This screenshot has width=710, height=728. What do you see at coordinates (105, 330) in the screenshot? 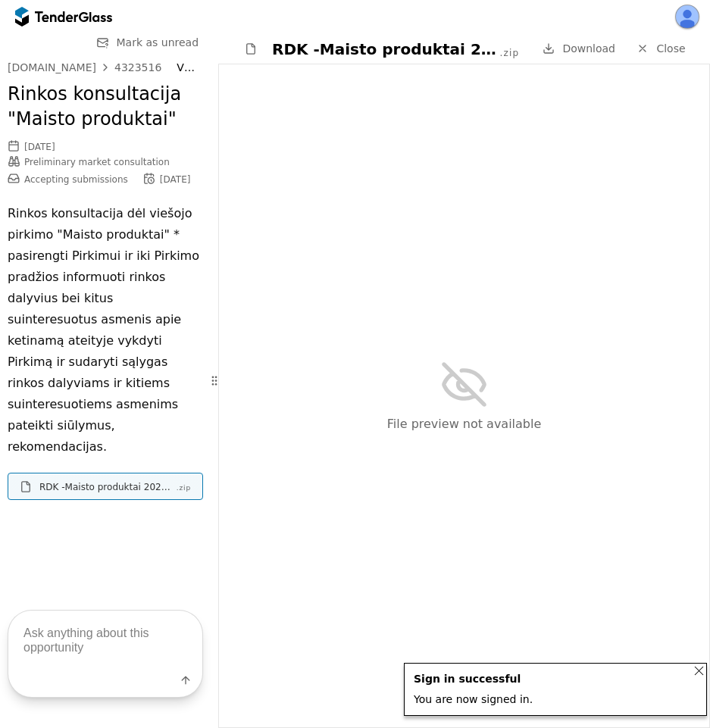
I see `p: Rinkos konsultacija dėl viešojo pirkimo "Maisto produktai" * pasirengti Pirkimui ir iki Pirkimo p...` at bounding box center [105, 330].